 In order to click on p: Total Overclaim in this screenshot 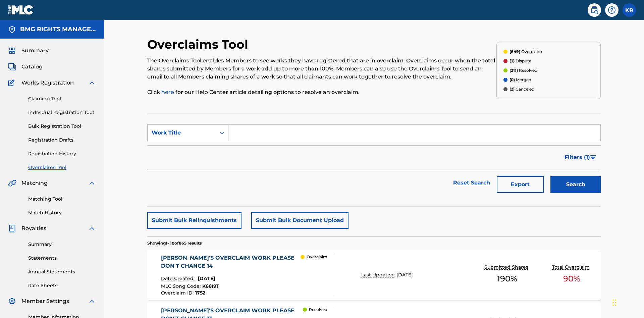, I will do `click(572, 267)`.